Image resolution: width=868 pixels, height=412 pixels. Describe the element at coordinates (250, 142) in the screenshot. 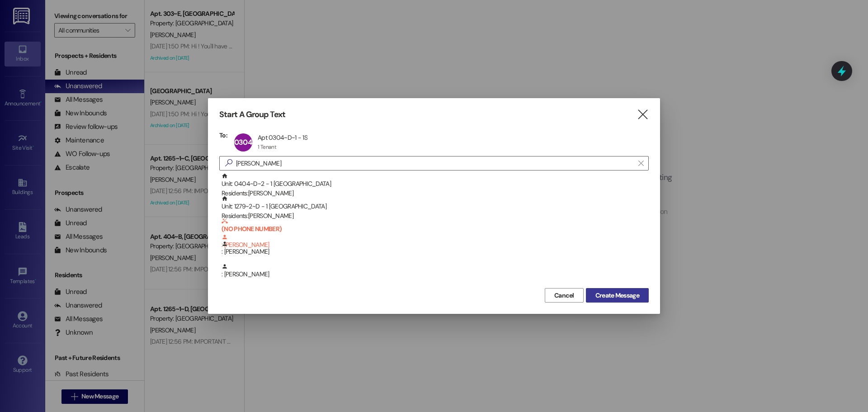

I see `span: 0304~D~1` at that location.